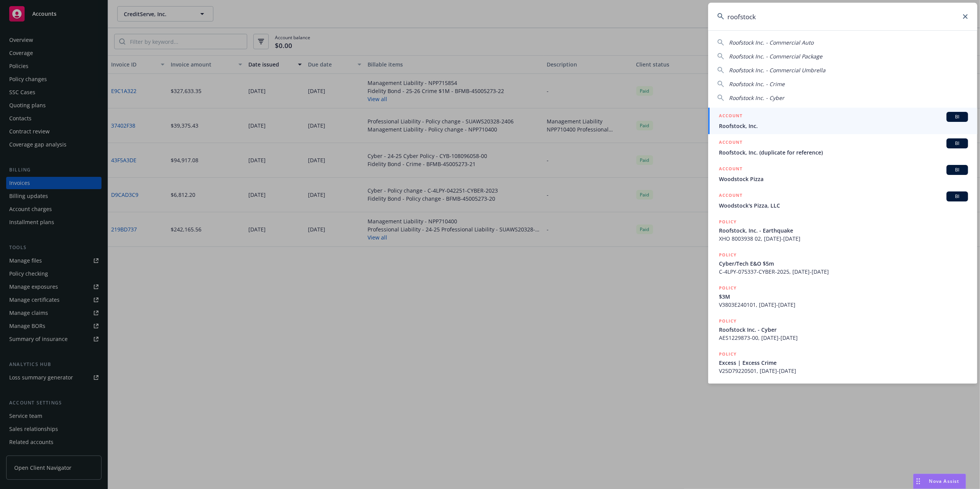  I want to click on span: Roofstock, Inc., so click(844, 125).